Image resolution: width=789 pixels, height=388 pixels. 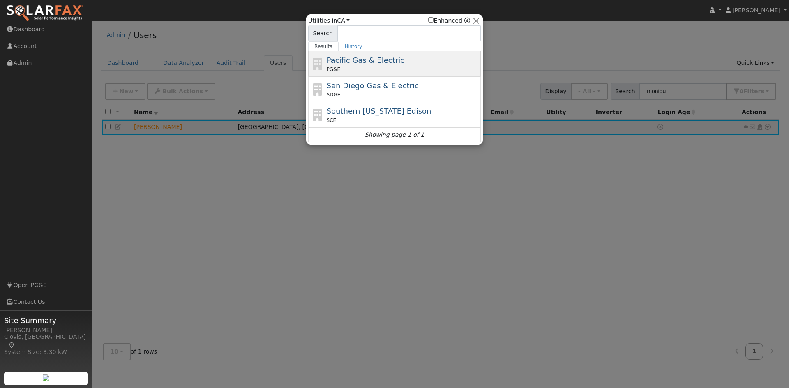 I want to click on img: retrieve, so click(x=46, y=378).